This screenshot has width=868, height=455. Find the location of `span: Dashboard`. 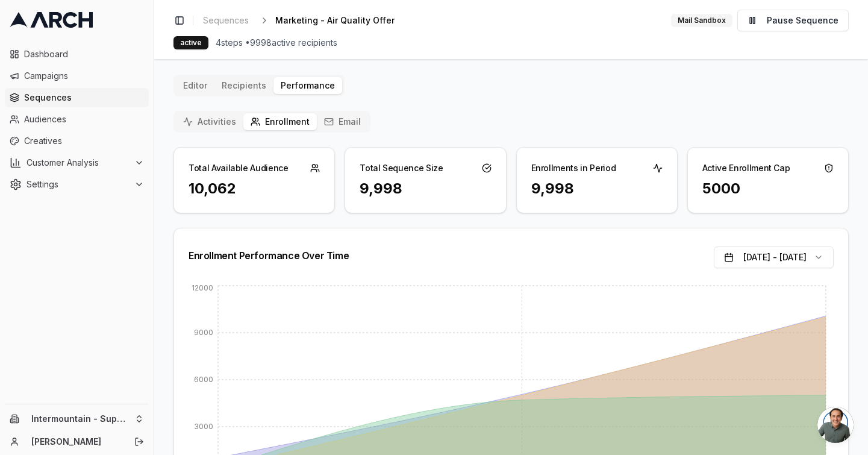

span: Dashboard is located at coordinates (84, 54).